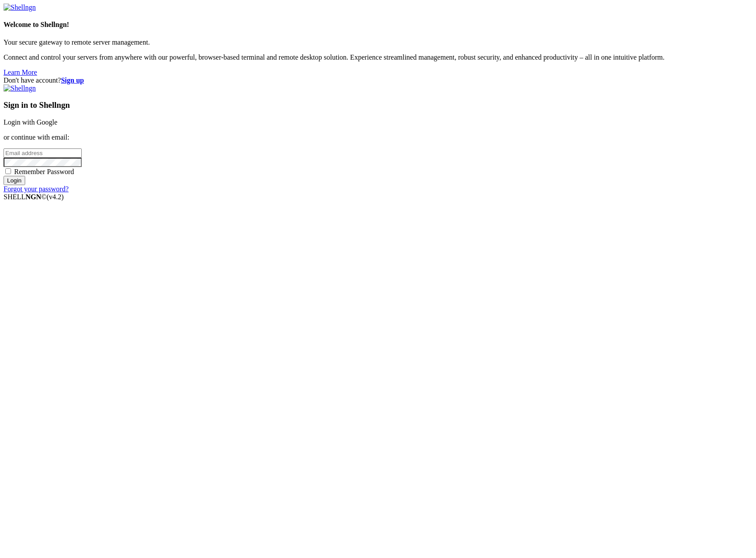 This screenshot has width=756, height=558. Describe the element at coordinates (20, 72) in the screenshot. I see `a: Learn More` at that location.